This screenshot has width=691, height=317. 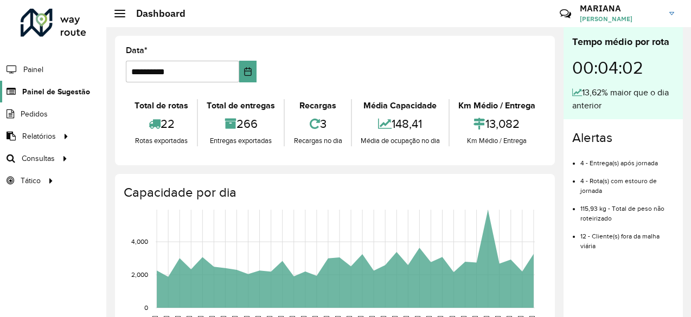 I want to click on span: Painel de Sugestão, so click(x=56, y=92).